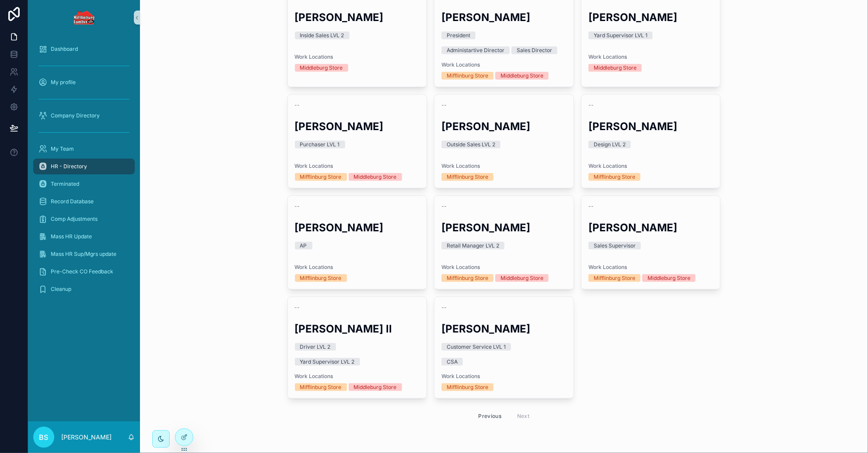 This screenshot has height=453, width=868. Describe the element at coordinates (620, 36) in the screenshot. I see `div: Yard Supervisor LVL 1` at that location.